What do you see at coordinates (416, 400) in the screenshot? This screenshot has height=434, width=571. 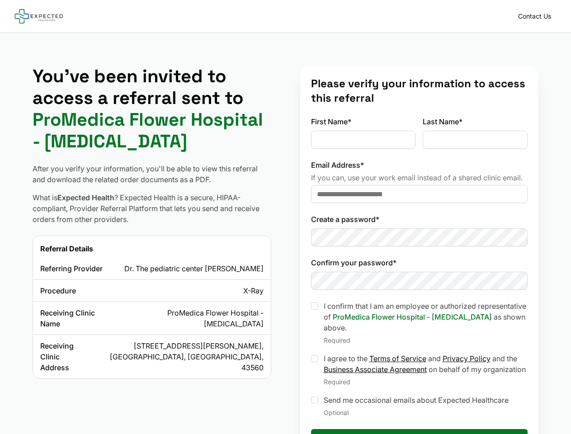 I see `label: Send me occasional emails about Expected Healthcare` at bounding box center [416, 400].